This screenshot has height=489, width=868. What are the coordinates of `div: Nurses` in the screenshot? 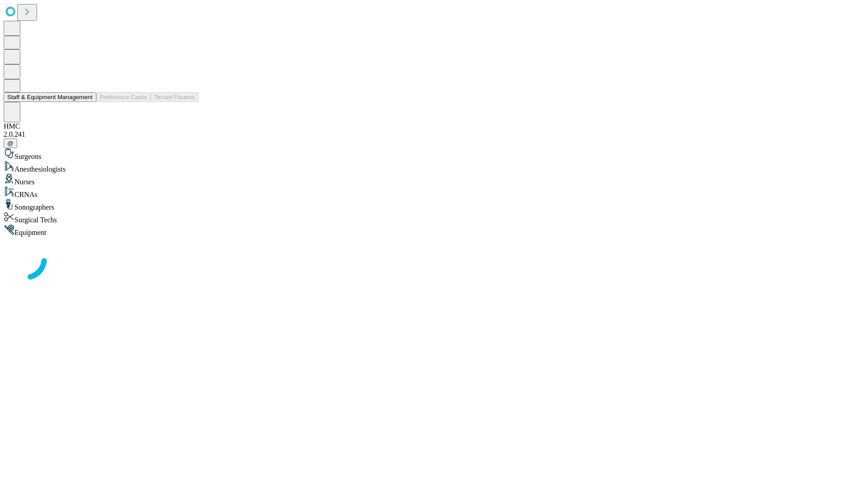 It's located at (434, 180).